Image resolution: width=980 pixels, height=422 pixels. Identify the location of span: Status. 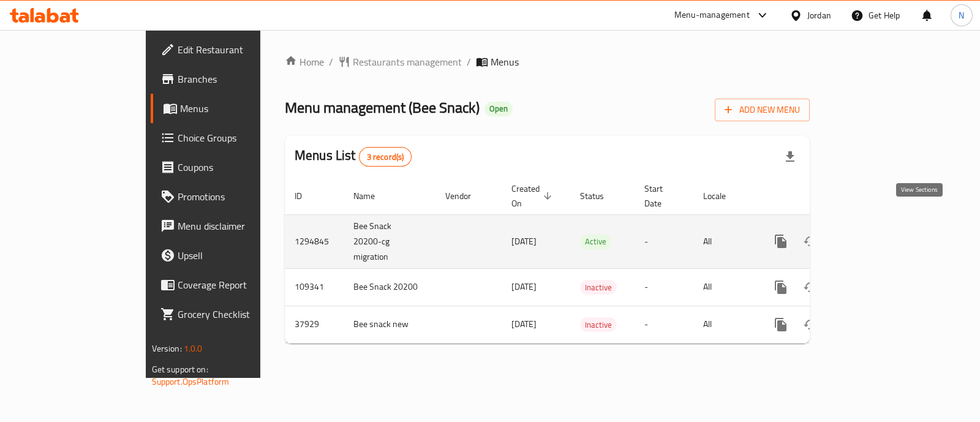
(599, 196).